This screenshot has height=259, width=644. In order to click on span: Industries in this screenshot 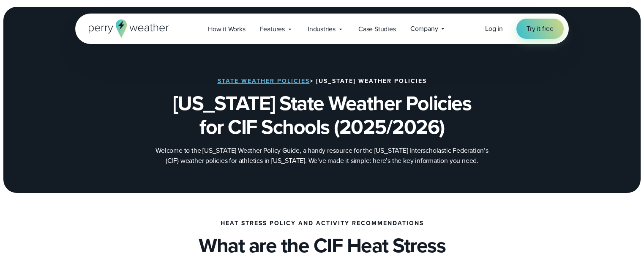, I will do `click(322, 29)`.